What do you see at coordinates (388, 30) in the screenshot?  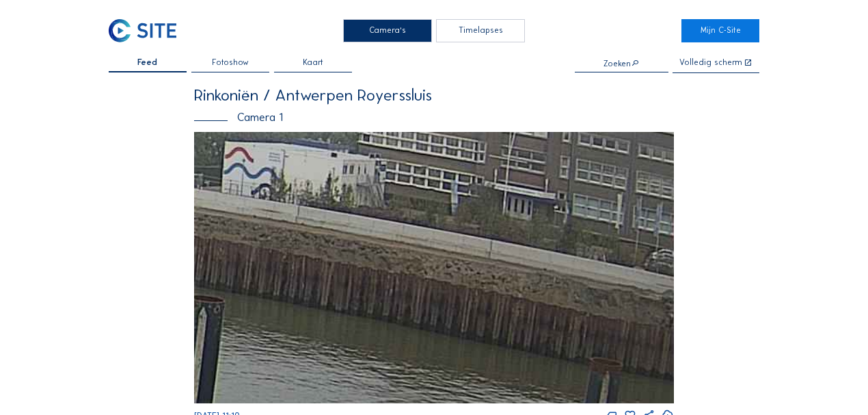 I see `div: Camera's` at bounding box center [388, 30].